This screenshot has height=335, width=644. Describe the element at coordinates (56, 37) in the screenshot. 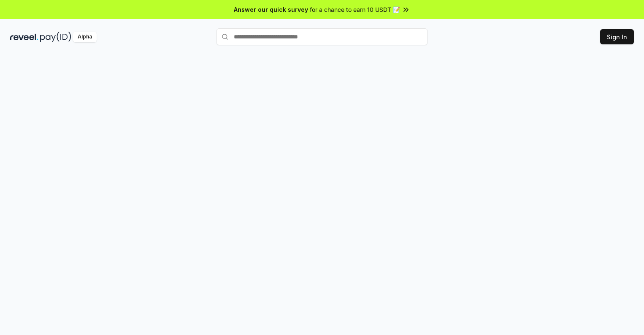

I see `img: pay_id` at that location.